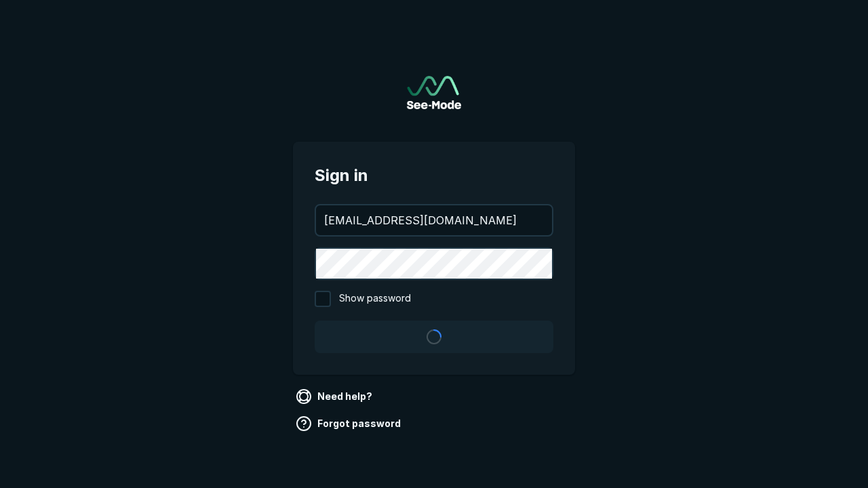  What do you see at coordinates (434, 176) in the screenshot?
I see `span: Sign in` at bounding box center [434, 176].